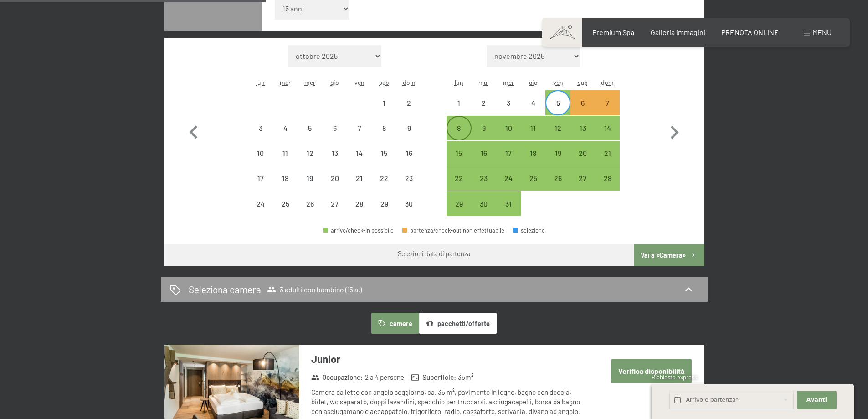 The height and width of the screenshot is (419, 868). I want to click on div: Mon Dec 22 2025, so click(459, 178).